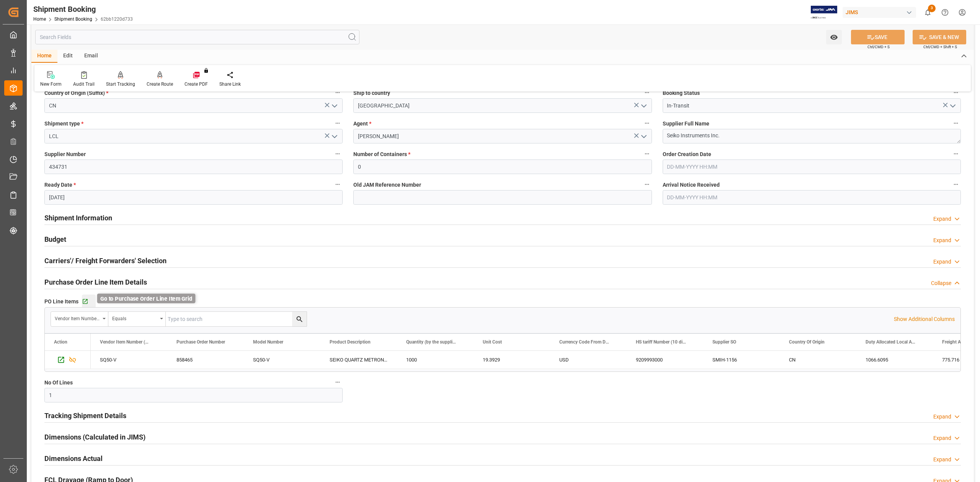 The image size is (980, 482). I want to click on span: Vendor Item Number (By The Supplier), so click(126, 343).